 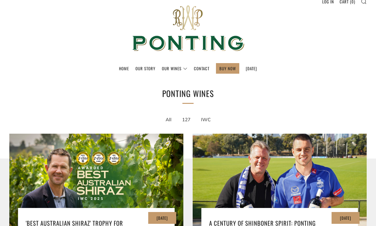 What do you see at coordinates (206, 120) in the screenshot?
I see `a: IWC` at bounding box center [206, 120].